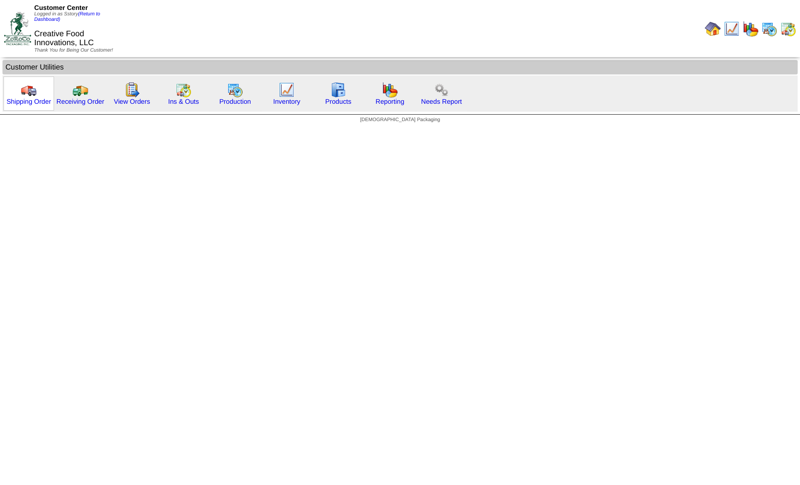 The height and width of the screenshot is (485, 800). Describe the element at coordinates (287, 101) in the screenshot. I see `a: Inventory` at that location.